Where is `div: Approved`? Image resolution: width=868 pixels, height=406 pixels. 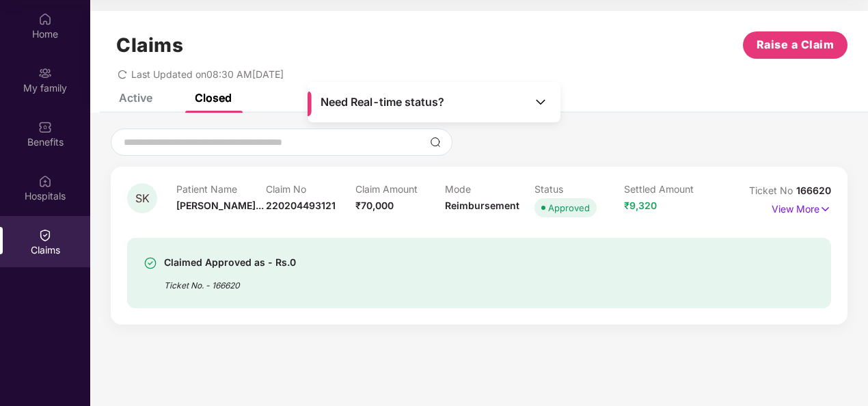 div: Approved is located at coordinates (568, 208).